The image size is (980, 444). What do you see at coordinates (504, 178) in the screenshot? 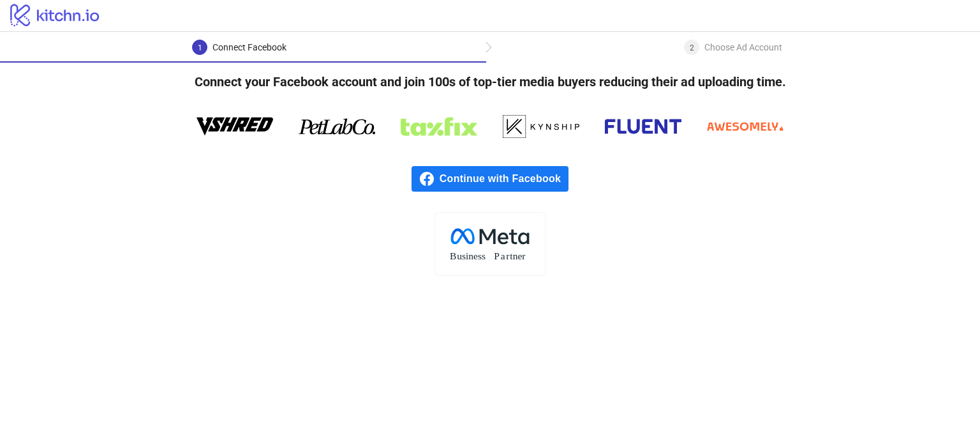
I see `span: Continue with Facebook` at bounding box center [504, 178].